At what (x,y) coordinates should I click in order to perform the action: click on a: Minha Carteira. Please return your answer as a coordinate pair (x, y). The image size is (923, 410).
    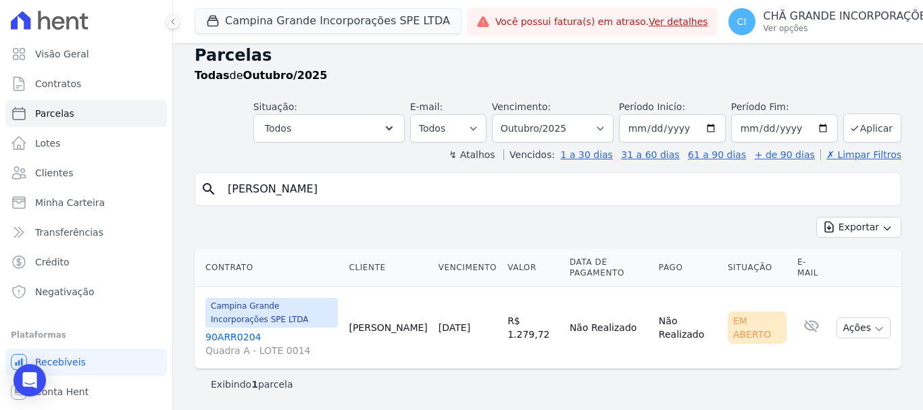
    Looking at the image, I should click on (86, 203).